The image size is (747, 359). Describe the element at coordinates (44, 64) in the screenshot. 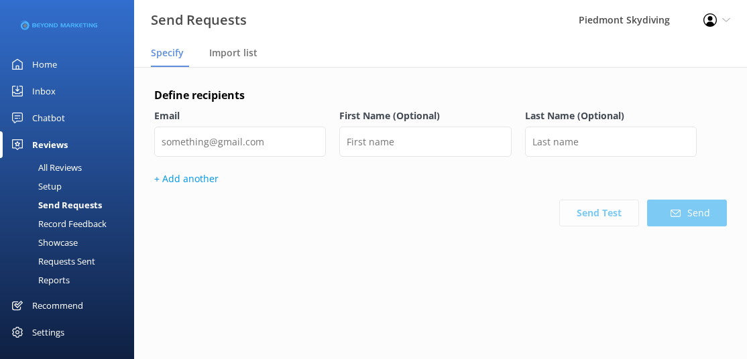

I see `div: Home` at that location.